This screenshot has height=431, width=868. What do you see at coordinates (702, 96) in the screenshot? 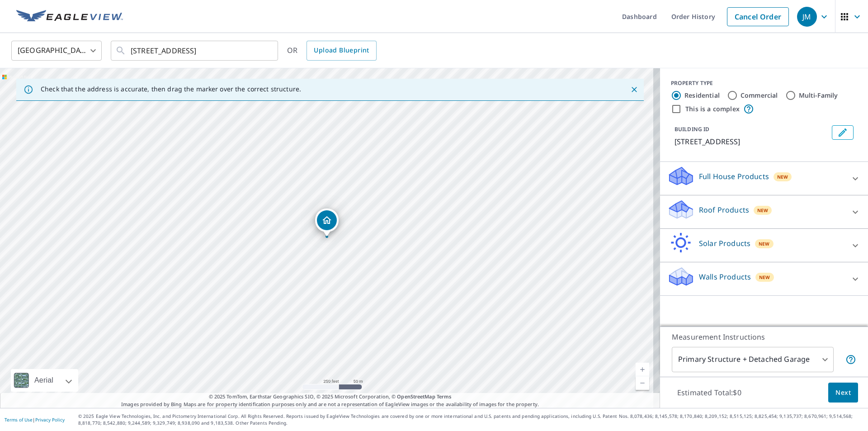
I see `label: Residential` at bounding box center [702, 96].